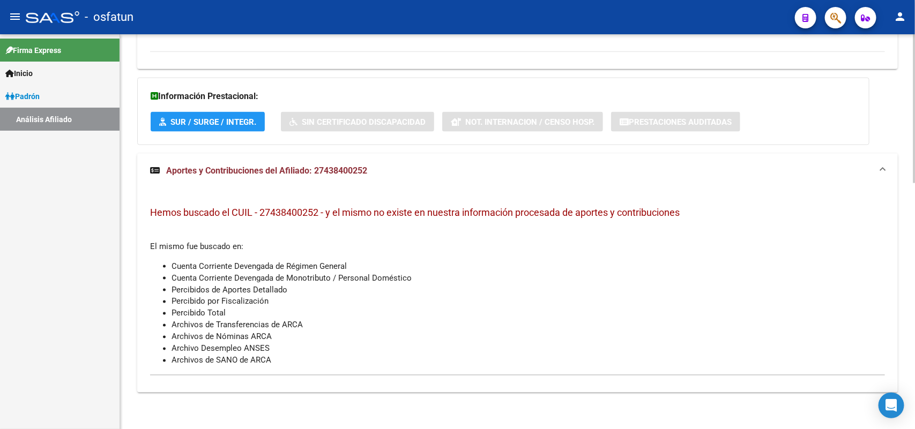 The height and width of the screenshot is (429, 915). Describe the element at coordinates (363, 122) in the screenshot. I see `span: Sin Certificado Discapacidad` at that location.